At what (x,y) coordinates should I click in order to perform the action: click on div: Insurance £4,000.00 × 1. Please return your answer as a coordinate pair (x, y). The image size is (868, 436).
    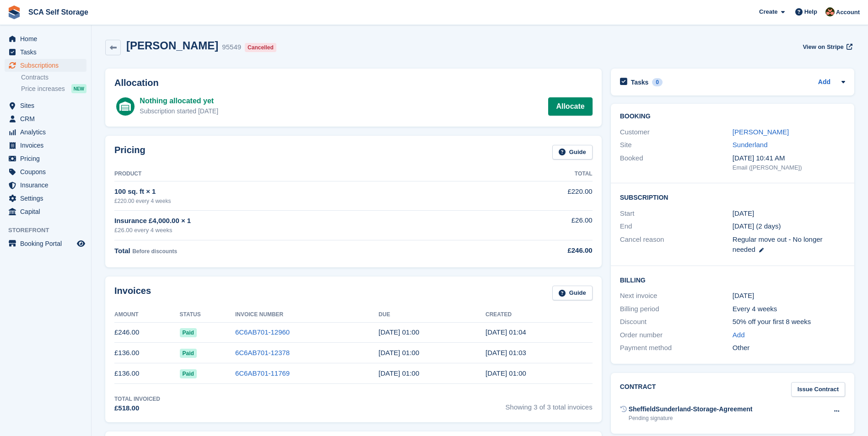
    Looking at the image, I should click on (294, 221).